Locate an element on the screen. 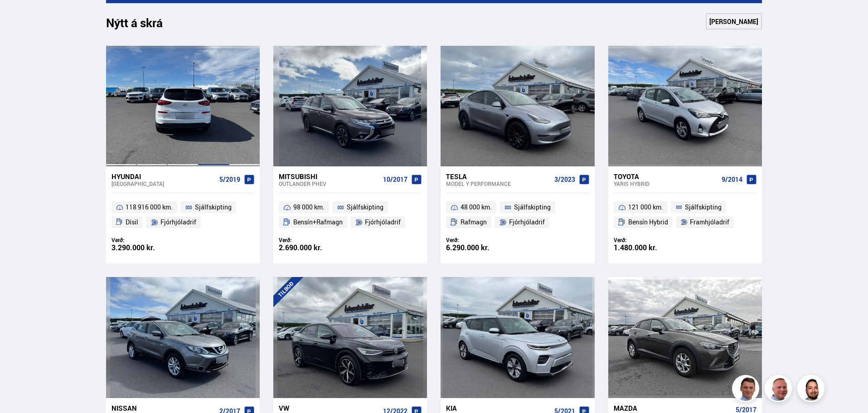 Image resolution: width=868 pixels, height=413 pixels. div: Mazda is located at coordinates (673, 407).